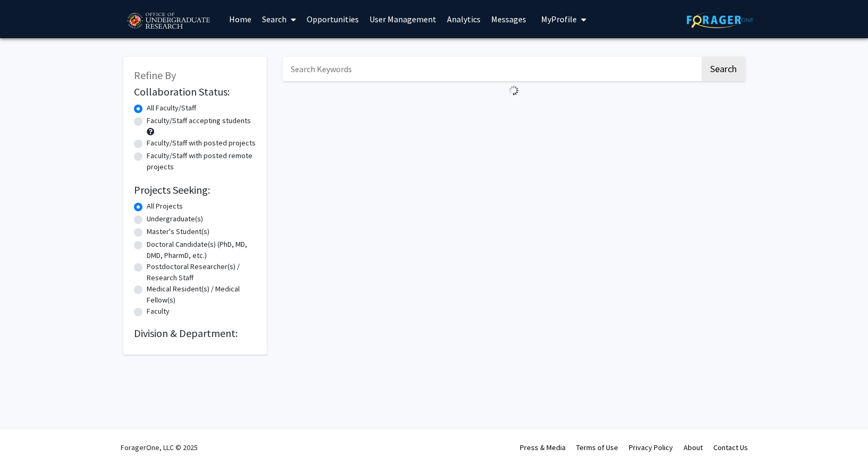 The width and height of the screenshot is (868, 466). What do you see at coordinates (175, 218) in the screenshot?
I see `label: Undergraduate(s)` at bounding box center [175, 218].